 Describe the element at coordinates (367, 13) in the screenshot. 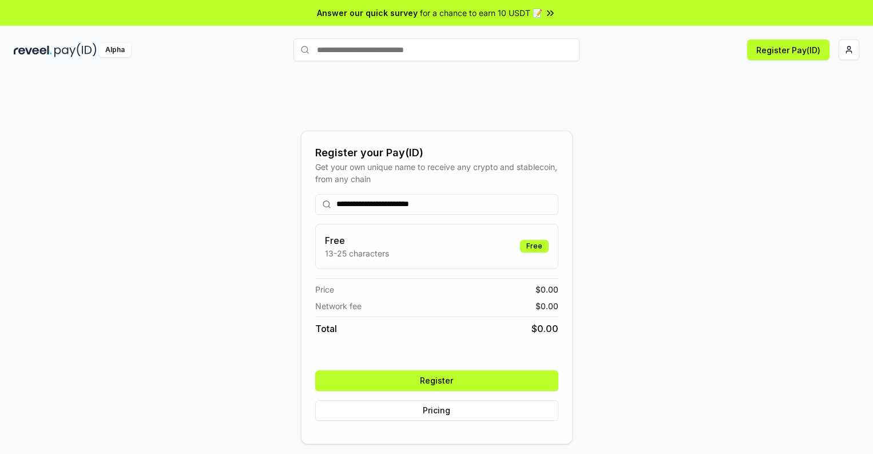

I see `span: Answer our quick survey` at that location.